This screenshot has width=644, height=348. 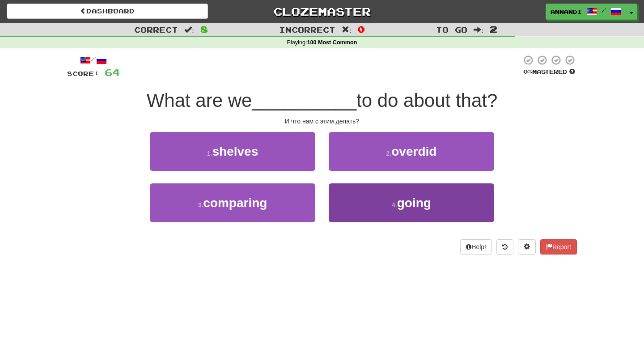 I want to click on span: 8, so click(x=204, y=29).